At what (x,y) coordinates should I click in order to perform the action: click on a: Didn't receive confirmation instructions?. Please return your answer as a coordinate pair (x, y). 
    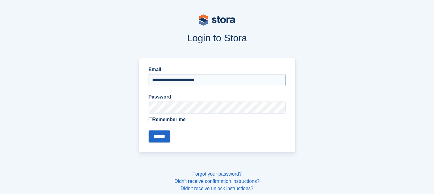
    Looking at the image, I should click on (217, 181).